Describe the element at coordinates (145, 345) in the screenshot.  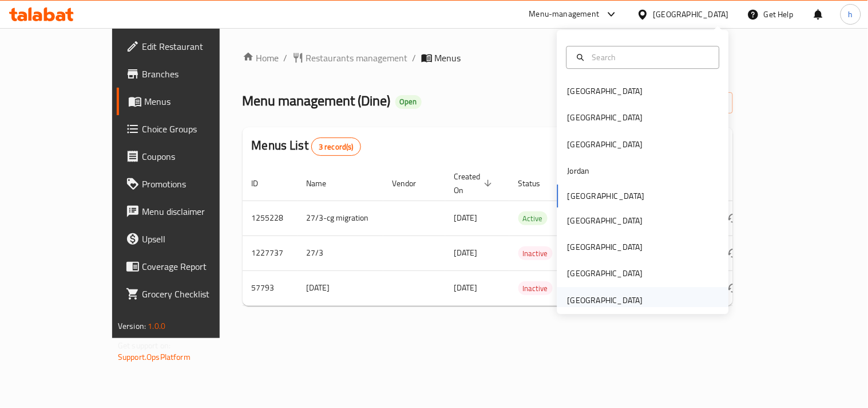
I see `span: Get support on:` at that location.